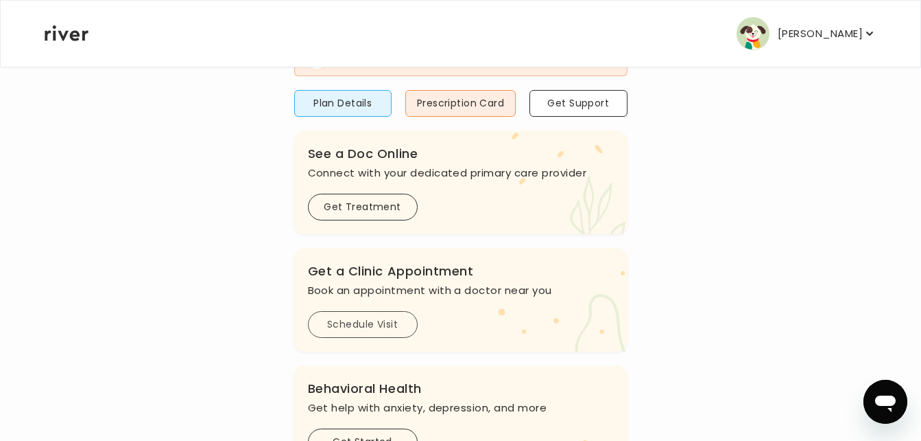 The width and height of the screenshot is (921, 441). I want to click on button: Plan Details, so click(343, 103).